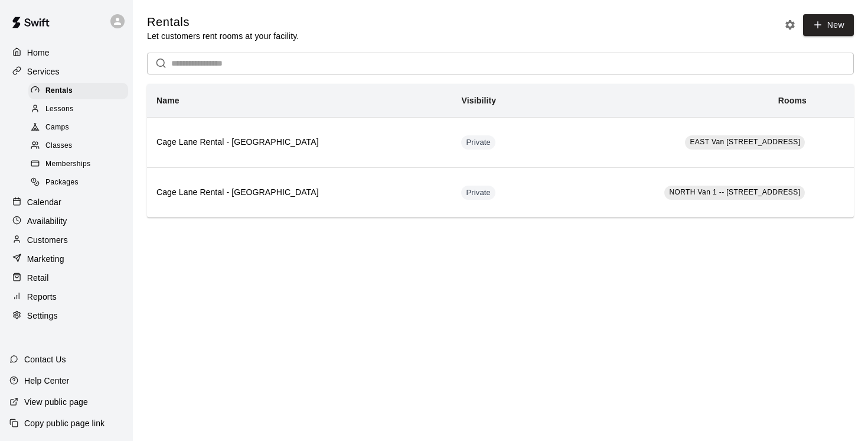 The height and width of the screenshot is (441, 868). I want to click on a: New, so click(828, 25).